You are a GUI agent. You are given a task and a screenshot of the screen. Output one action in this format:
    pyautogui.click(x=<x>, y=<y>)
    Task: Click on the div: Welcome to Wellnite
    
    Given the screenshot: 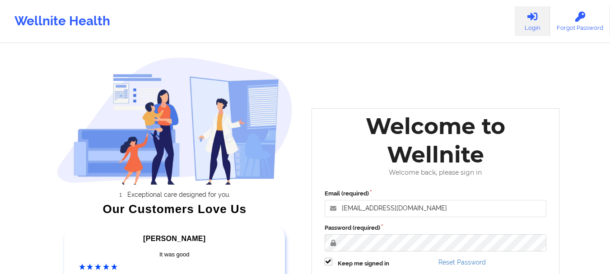 What is the action you would take?
    pyautogui.click(x=436, y=141)
    